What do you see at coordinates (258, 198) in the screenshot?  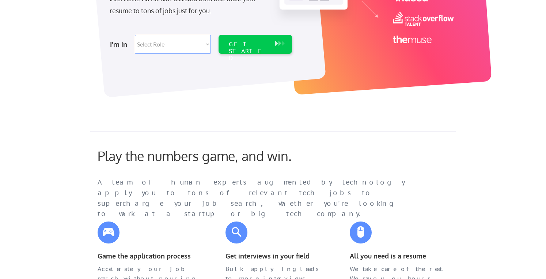 I see `div: A team of human experts augmented by technology apply you to tons of relevant tech jobs to superc...` at bounding box center [258, 198].